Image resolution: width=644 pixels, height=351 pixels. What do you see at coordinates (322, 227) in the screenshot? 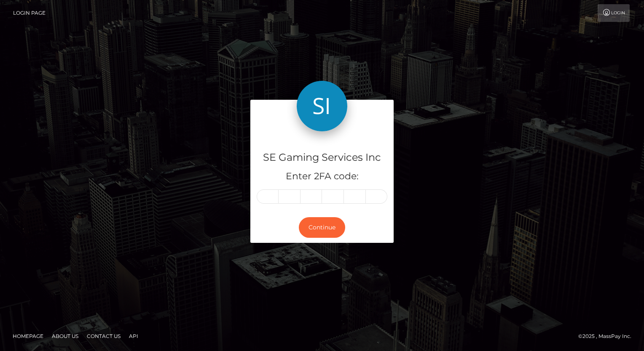
I see `button: Continue` at bounding box center [322, 227].